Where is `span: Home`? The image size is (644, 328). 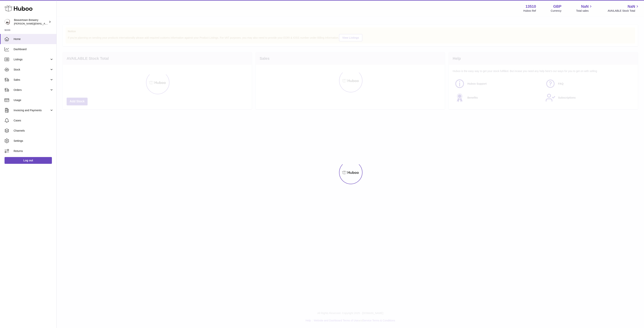 span: Home is located at coordinates (34, 39).